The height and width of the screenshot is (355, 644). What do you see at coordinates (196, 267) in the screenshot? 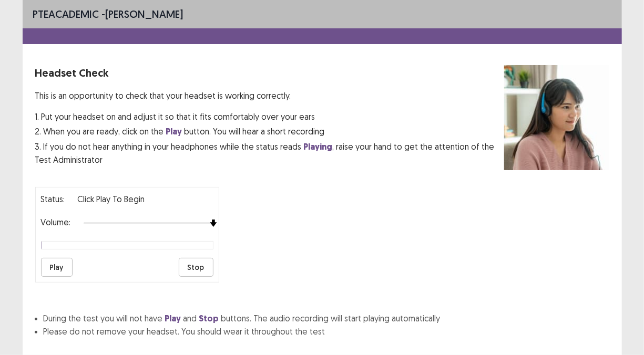
I see `button: Stop` at bounding box center [196, 267].